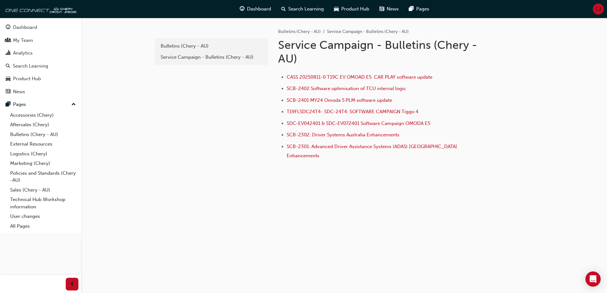 The image size is (607, 293). What do you see at coordinates (346, 89) in the screenshot?
I see `span: SCB-2402 Software optimisation of TCU internal logic` at bounding box center [346, 89].